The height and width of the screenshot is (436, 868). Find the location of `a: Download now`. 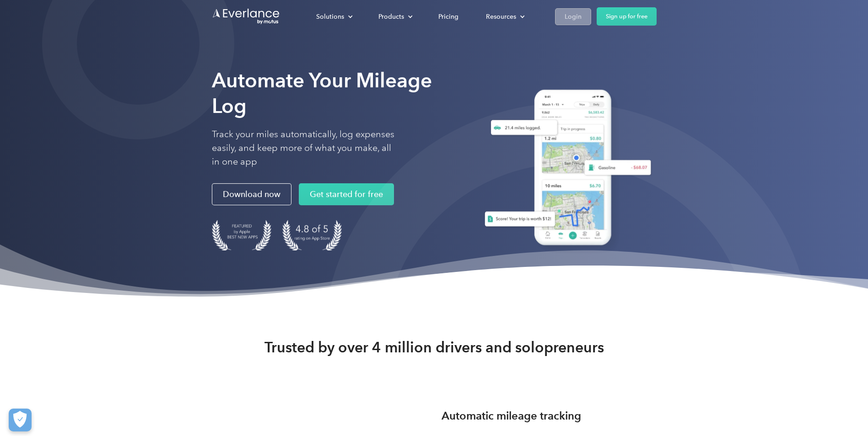

a: Download now is located at coordinates (252, 194).